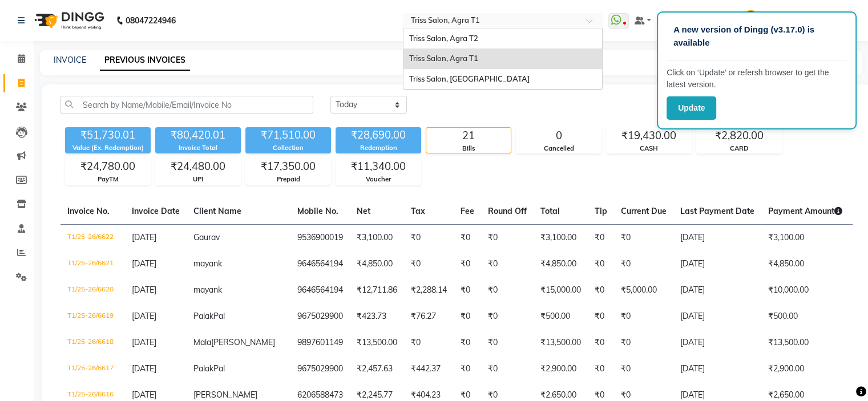 The width and height of the screenshot is (868, 401). I want to click on ng-dropdown-panel: Options list, so click(503, 59).